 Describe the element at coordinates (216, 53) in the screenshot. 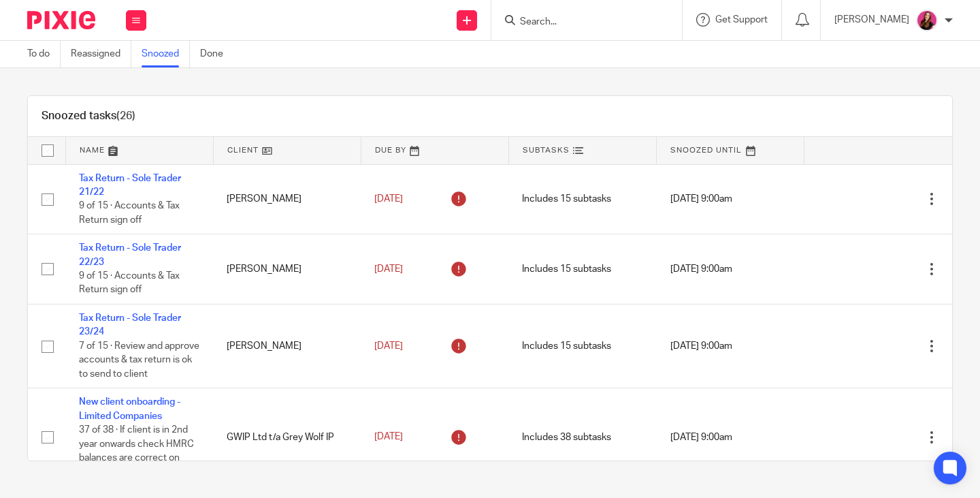

I see `a: Done` at that location.